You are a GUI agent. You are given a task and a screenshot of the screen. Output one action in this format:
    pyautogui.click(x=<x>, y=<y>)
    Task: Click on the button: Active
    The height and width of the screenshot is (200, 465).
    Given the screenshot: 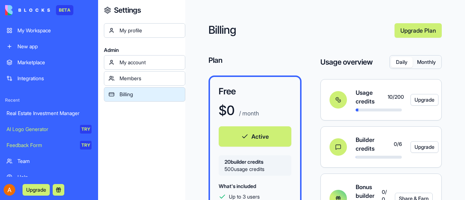 What is the action you would take?
    pyautogui.click(x=255, y=137)
    